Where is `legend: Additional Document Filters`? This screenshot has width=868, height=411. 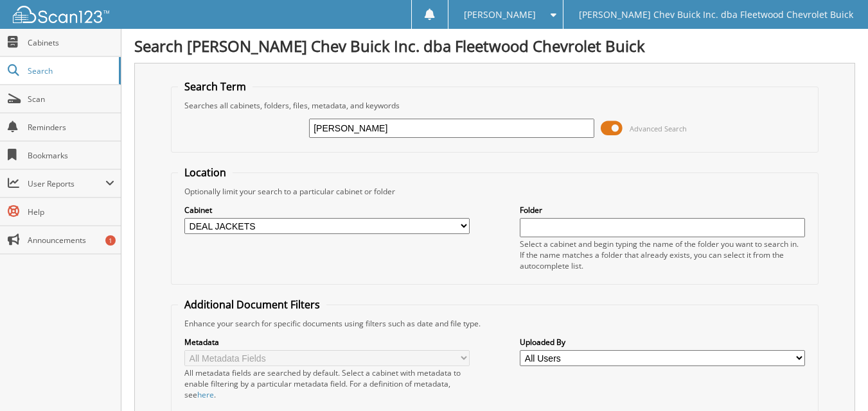 legend: Additional Document Filters is located at coordinates (252, 305).